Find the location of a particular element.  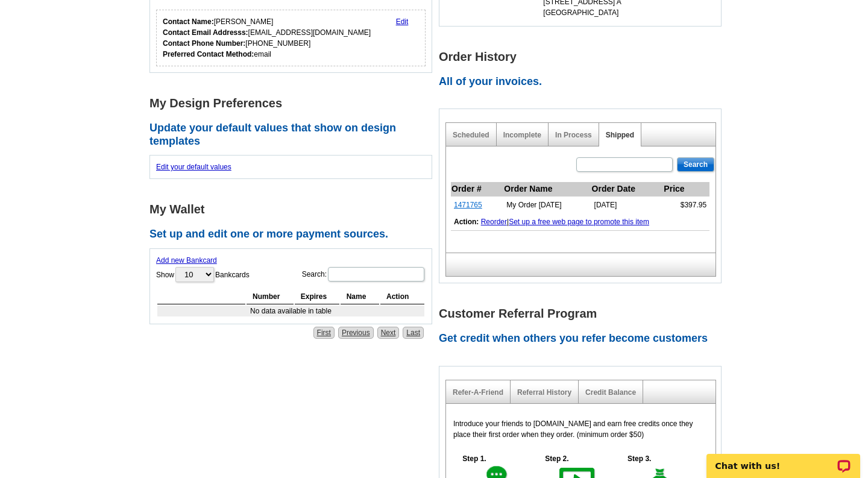

select: ShowBankcards is located at coordinates (195, 274).